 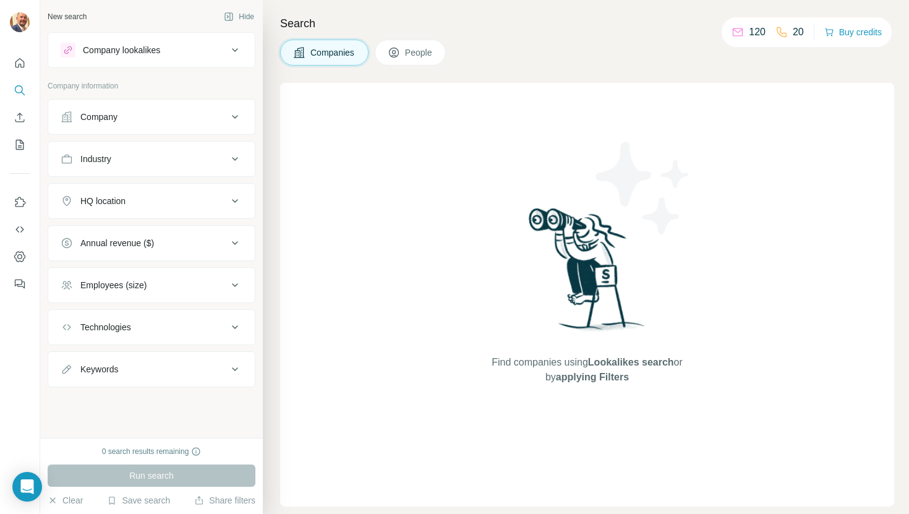 What do you see at coordinates (798, 32) in the screenshot?
I see `p: 20` at bounding box center [798, 32].